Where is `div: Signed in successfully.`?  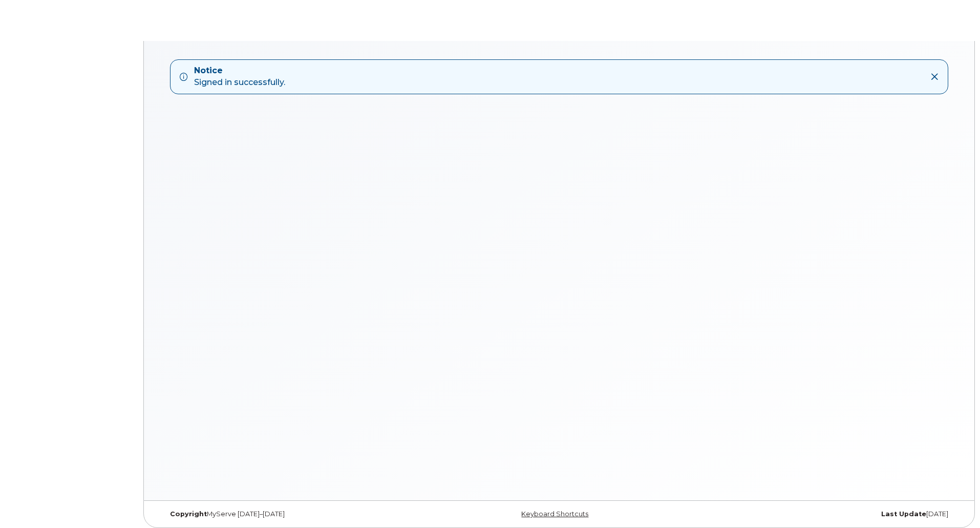 div: Signed in successfully. is located at coordinates (239, 77).